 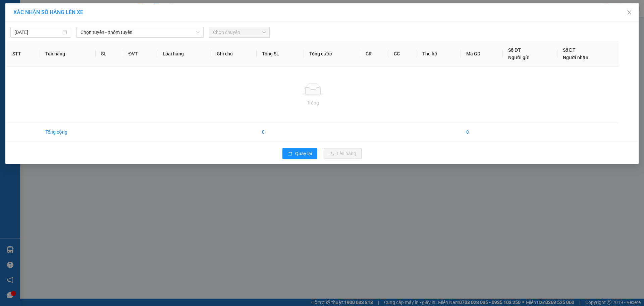 I want to click on span: Chọn tuyến - nhóm tuyến, so click(x=140, y=32).